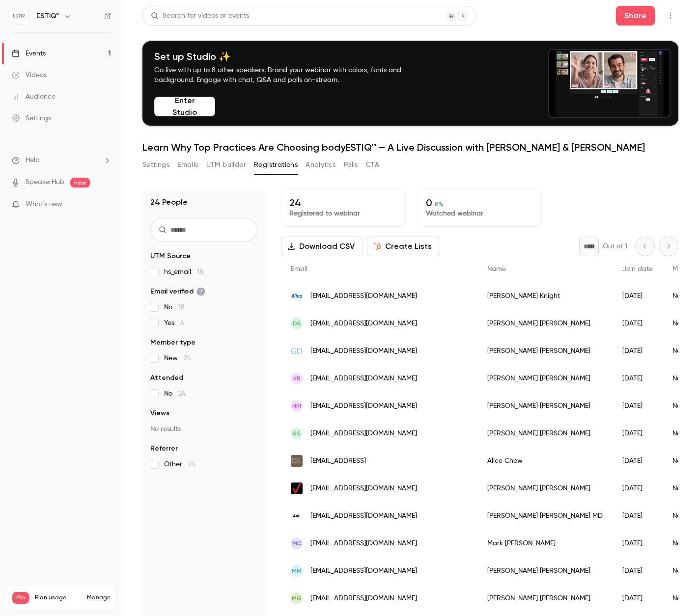 The width and height of the screenshot is (698, 616). I want to click on button: Polls, so click(351, 165).